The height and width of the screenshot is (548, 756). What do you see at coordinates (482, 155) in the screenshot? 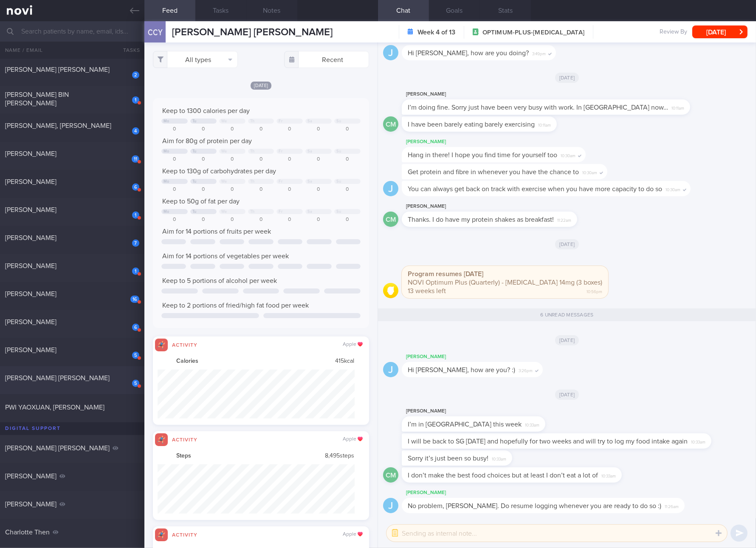
I see `span: Hang in there! I hope you find time for yourself too` at bounding box center [482, 155].